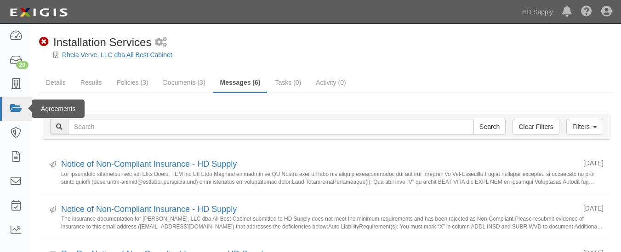  Describe the element at coordinates (95, 42) in the screenshot. I see `div: Installation Services` at that location.